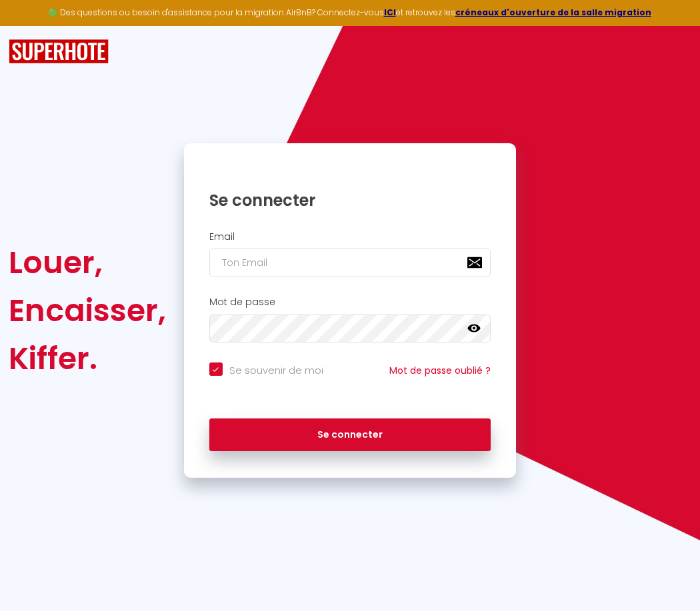 This screenshot has height=611, width=700. What do you see at coordinates (350, 262) in the screenshot?
I see `input: Ton Email` at bounding box center [350, 262].